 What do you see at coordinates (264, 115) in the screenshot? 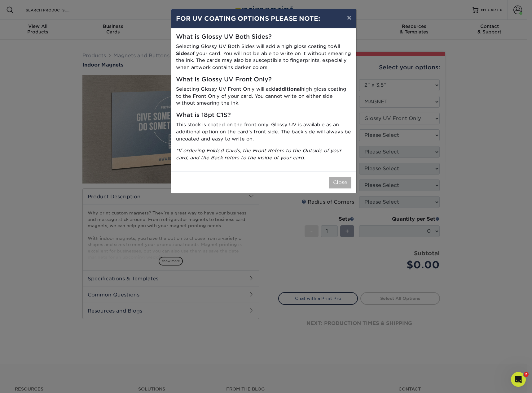
I see `h5: What is 18pt C1S?` at bounding box center [264, 115].